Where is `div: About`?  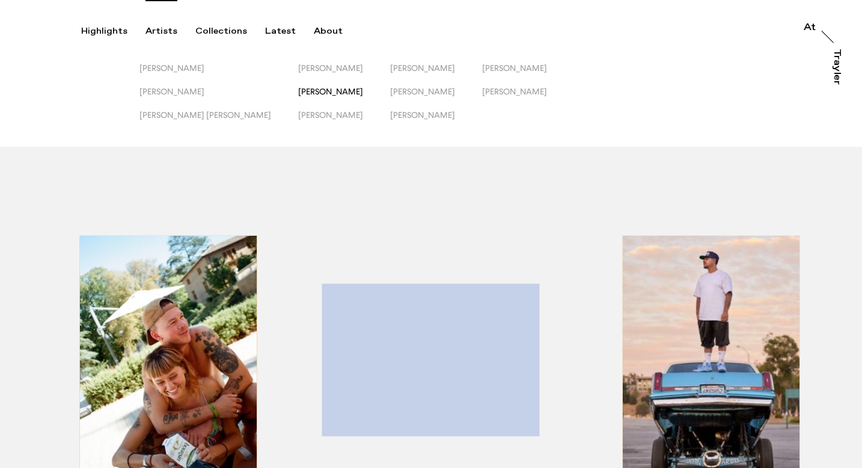 div: About is located at coordinates (328, 31).